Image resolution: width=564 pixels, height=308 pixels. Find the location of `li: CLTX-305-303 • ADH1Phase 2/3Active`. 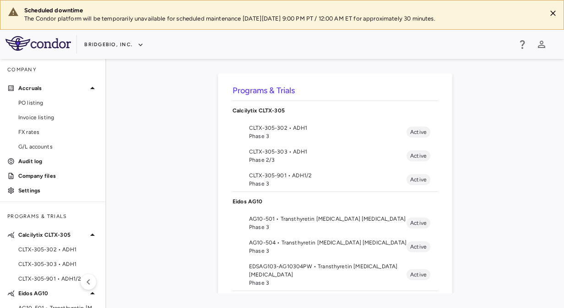

li: CLTX-305-303 • ADH1Phase 2/3Active is located at coordinates (335, 156).